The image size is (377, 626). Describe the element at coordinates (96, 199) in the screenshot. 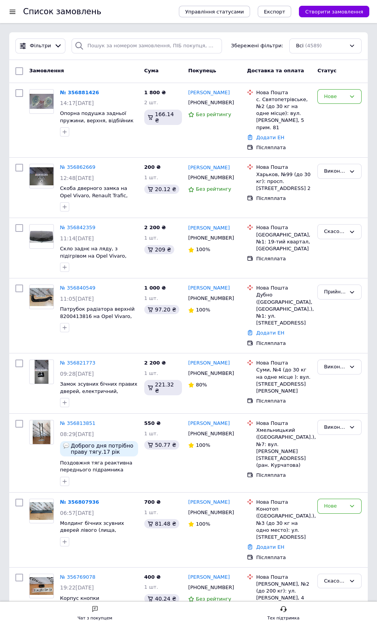

I see `span: Скоба дверного замка на Opel Vivaro, Renault Trafic, Nissan Primastar, Рено Трафік, Опель Віваро,...` at that location.